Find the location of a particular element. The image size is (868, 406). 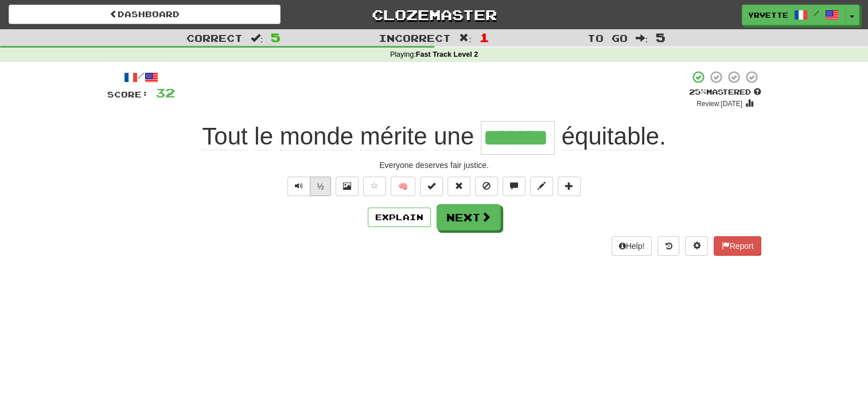

button: Show image (alt+x) is located at coordinates (347, 186).